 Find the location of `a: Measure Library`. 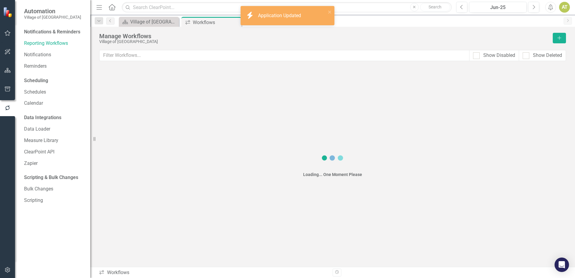

a: Measure Library is located at coordinates (54, 140).